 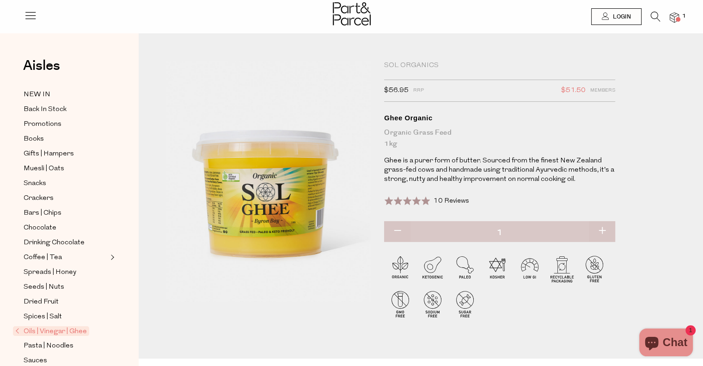 I want to click on span: Login, so click(x=621, y=17).